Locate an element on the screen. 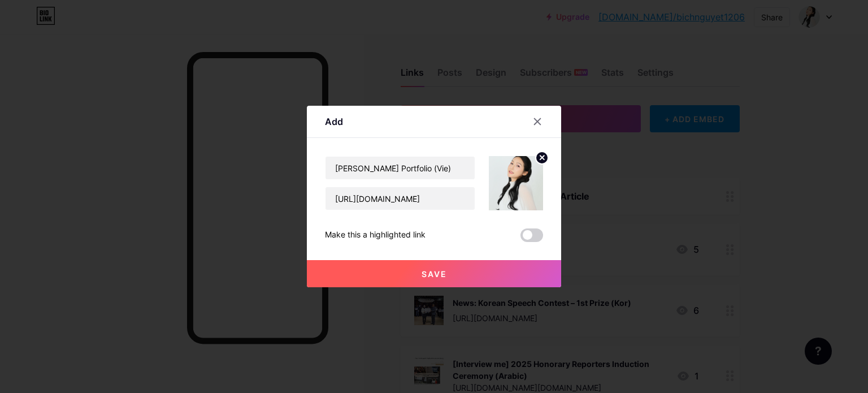 This screenshot has height=393, width=868. span: Save is located at coordinates (434, 274).